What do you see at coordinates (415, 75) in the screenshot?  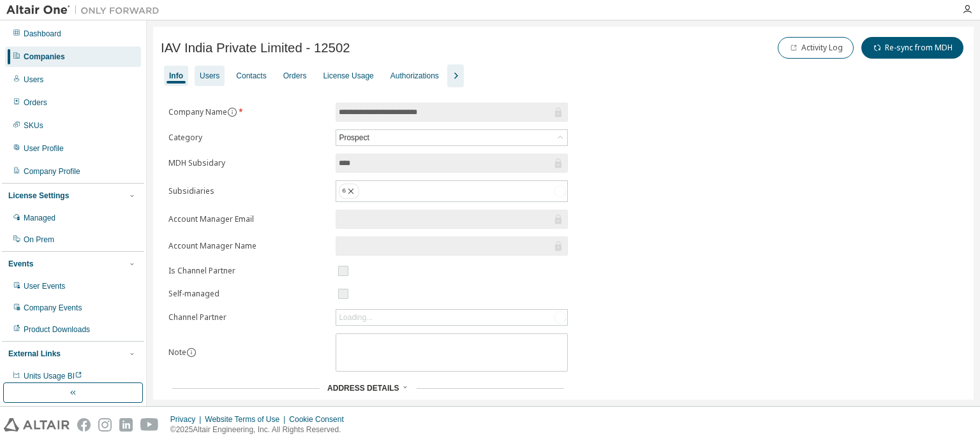 I see `div: Authorizations` at bounding box center [415, 75].